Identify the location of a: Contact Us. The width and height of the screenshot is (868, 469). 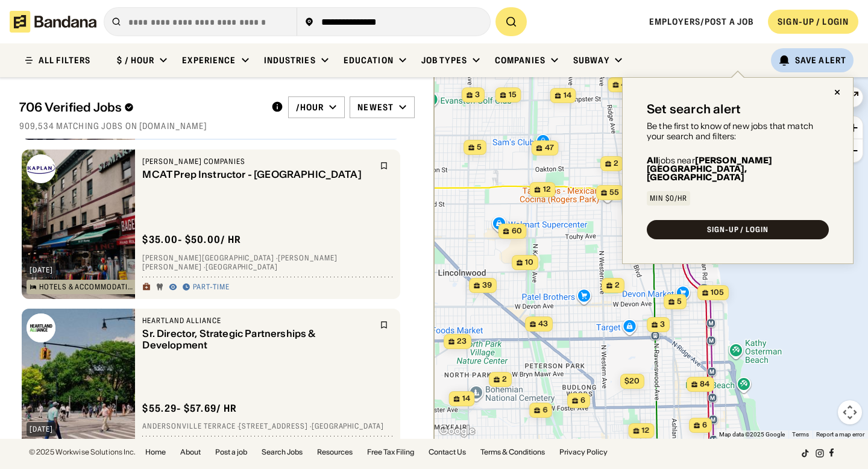
(448, 452).